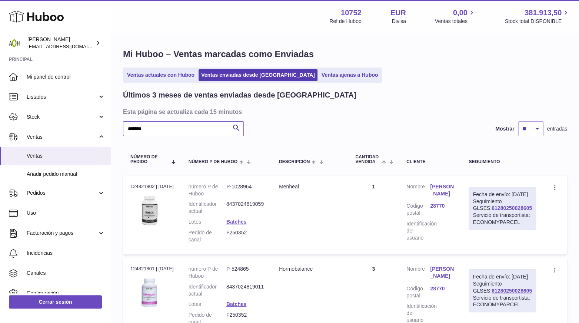 The image size is (579, 323). I want to click on span: Stock, so click(62, 117).